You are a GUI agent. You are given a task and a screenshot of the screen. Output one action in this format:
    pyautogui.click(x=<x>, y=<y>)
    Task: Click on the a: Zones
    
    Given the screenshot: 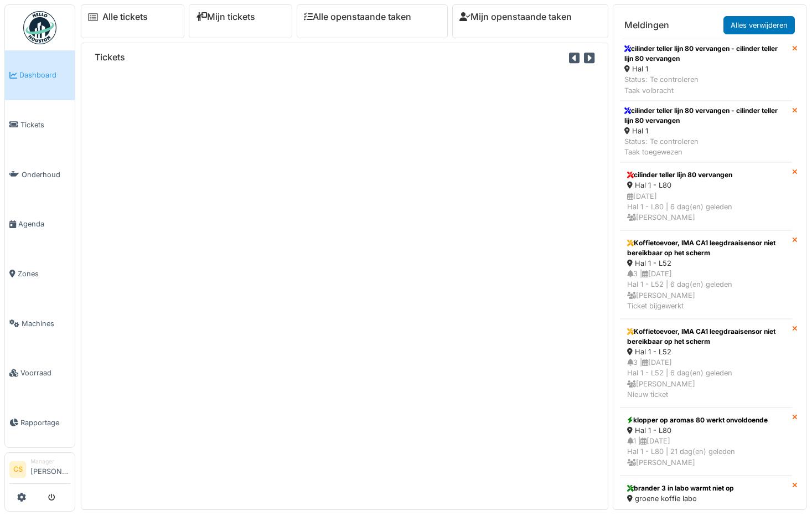 What is the action you would take?
    pyautogui.click(x=40, y=274)
    